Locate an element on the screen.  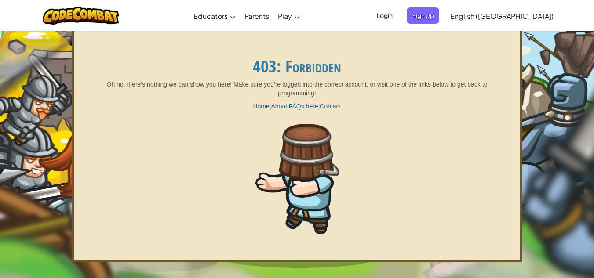
a: Parents is located at coordinates (257, 16).